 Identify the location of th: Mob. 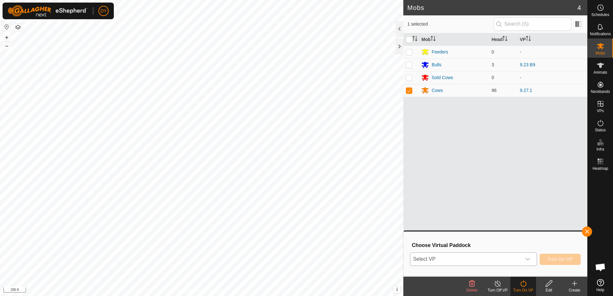
(453, 39).